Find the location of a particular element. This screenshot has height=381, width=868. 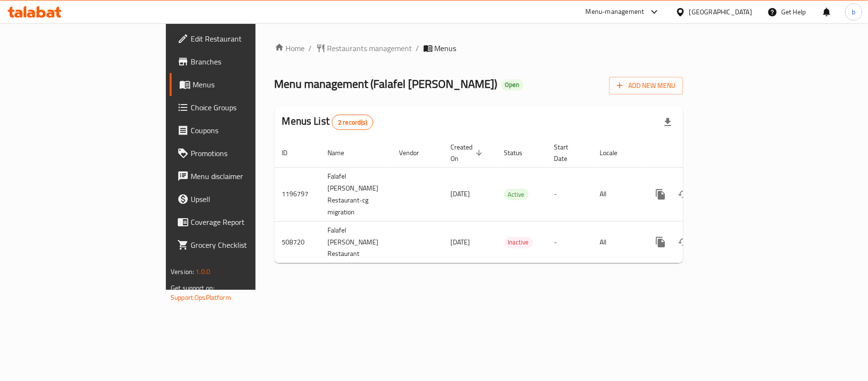

a: Choice Groups is located at coordinates (240, 108).